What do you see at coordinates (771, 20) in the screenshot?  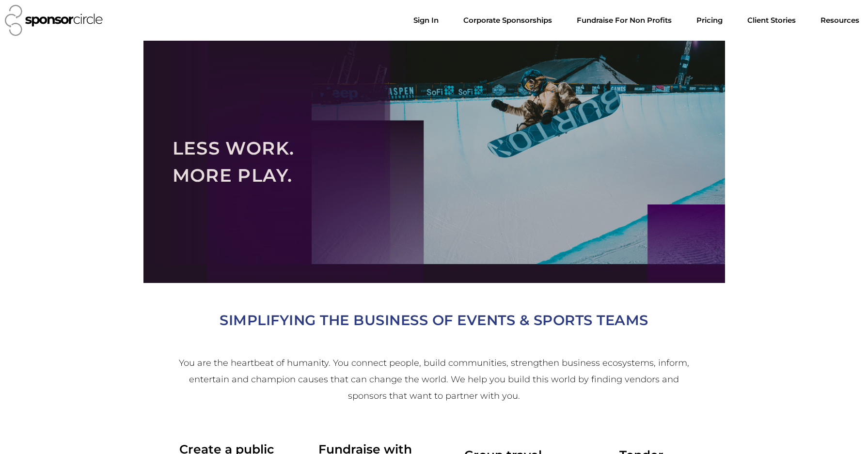 I see `a: Client Stories` at bounding box center [771, 20].